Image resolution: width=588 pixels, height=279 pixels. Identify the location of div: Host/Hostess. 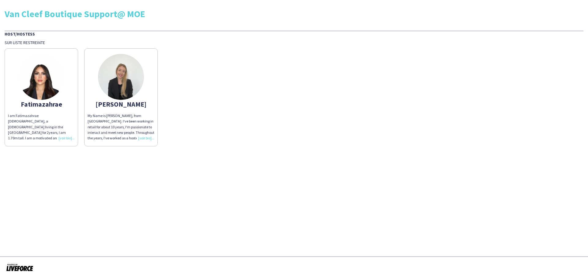
(294, 34).